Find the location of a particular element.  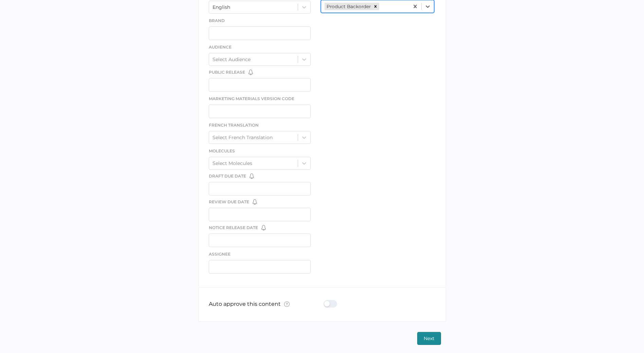

span: Notice Release Date is located at coordinates (233, 228).